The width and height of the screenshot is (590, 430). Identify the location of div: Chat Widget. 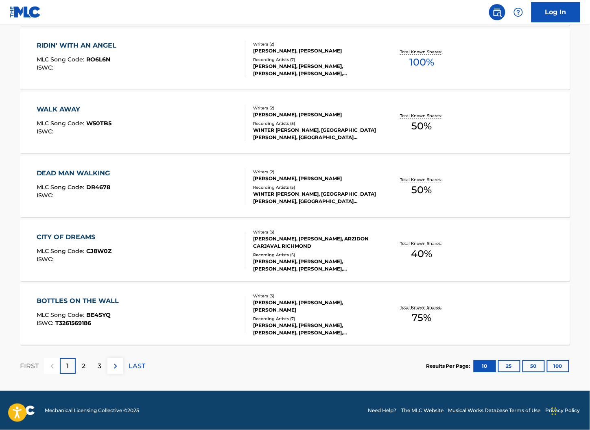
(570, 411).